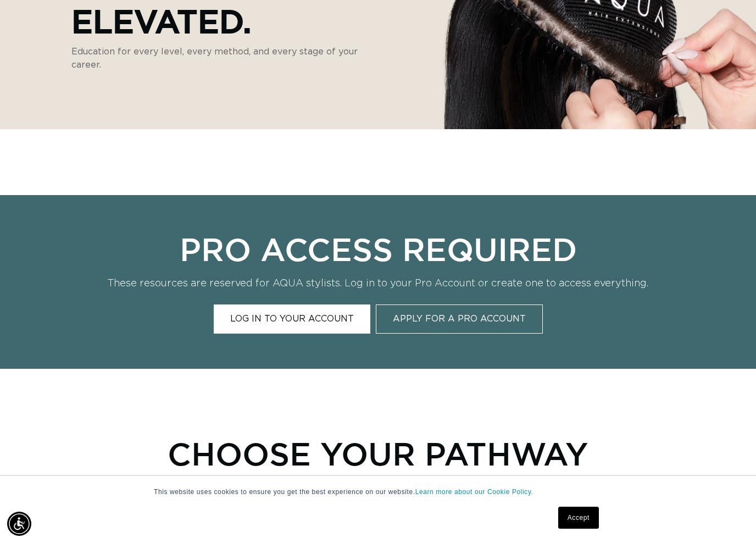 The width and height of the screenshot is (756, 543). I want to click on p: This website uses cookies to ensure you get the best experience on our website., so click(378, 492).